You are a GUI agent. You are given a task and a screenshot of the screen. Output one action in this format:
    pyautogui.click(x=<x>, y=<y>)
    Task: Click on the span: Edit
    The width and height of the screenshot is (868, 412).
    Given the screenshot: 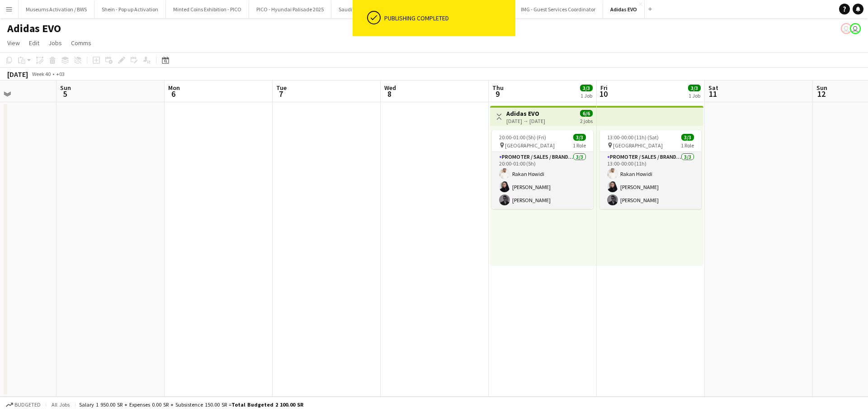 What is the action you would take?
    pyautogui.click(x=34, y=43)
    